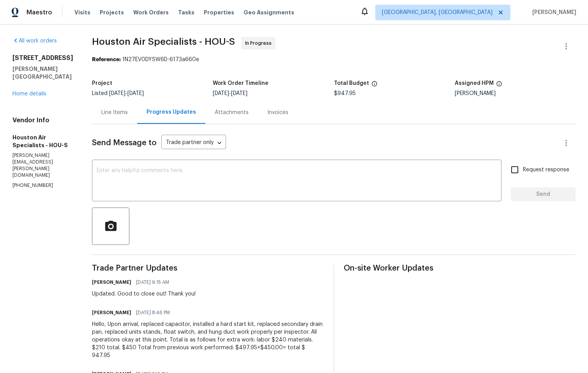 Image resolution: width=588 pixels, height=373 pixels. Describe the element at coordinates (43, 120) in the screenshot. I see `h4: Vendor Info` at that location.